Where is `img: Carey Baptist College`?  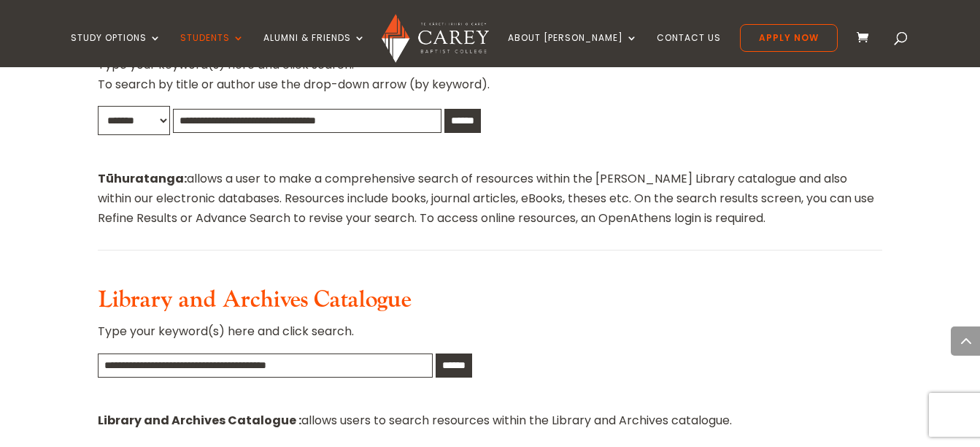 img: Carey Baptist College is located at coordinates (435, 38).